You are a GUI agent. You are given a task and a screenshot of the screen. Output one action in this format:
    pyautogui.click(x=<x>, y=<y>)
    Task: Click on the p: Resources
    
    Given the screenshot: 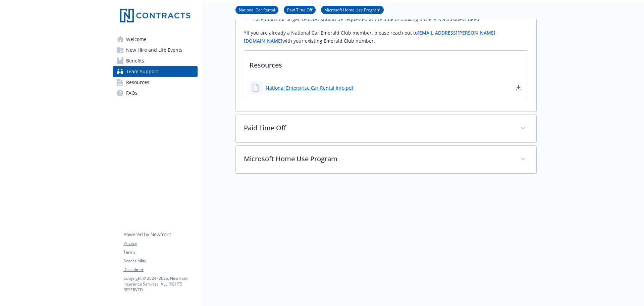 What is the action you would take?
    pyautogui.click(x=385, y=63)
    